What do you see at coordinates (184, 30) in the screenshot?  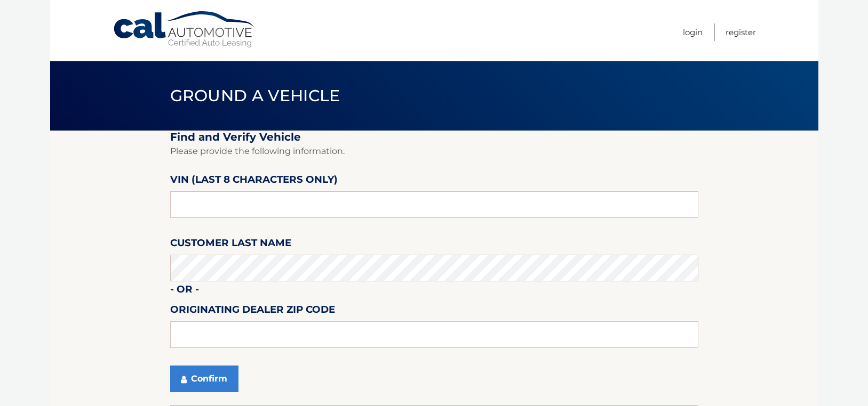 I see `a: Cal Automotive` at bounding box center [184, 30].